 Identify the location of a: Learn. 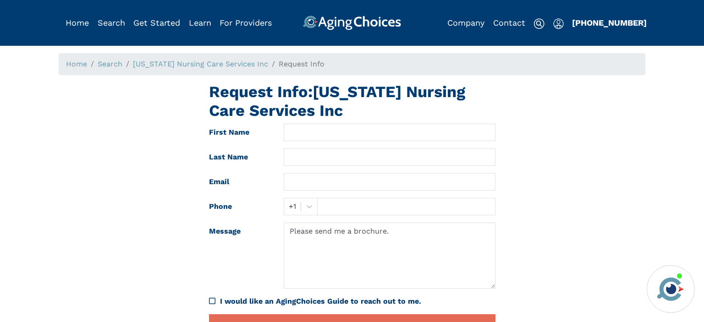
(200, 22).